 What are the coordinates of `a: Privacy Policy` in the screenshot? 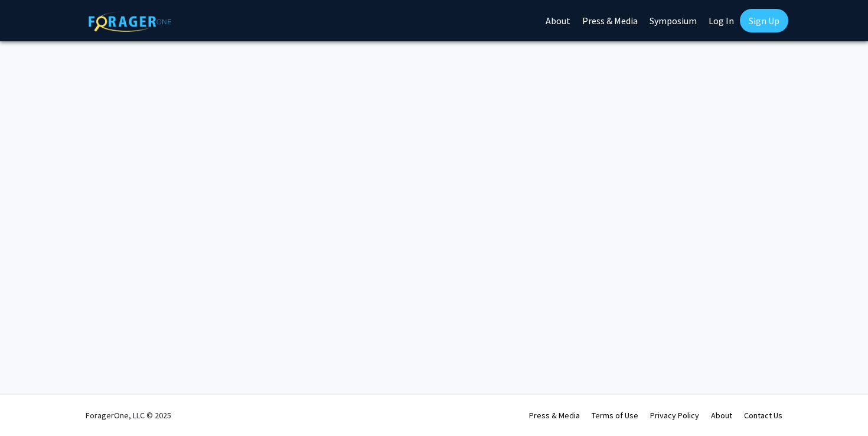 It's located at (674, 415).